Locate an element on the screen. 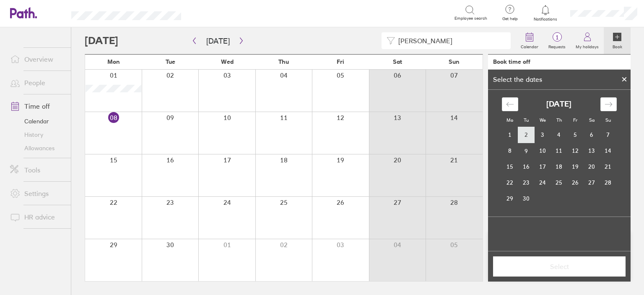 The width and height of the screenshot is (644, 295). a: HR advice is located at coordinates (37, 217).